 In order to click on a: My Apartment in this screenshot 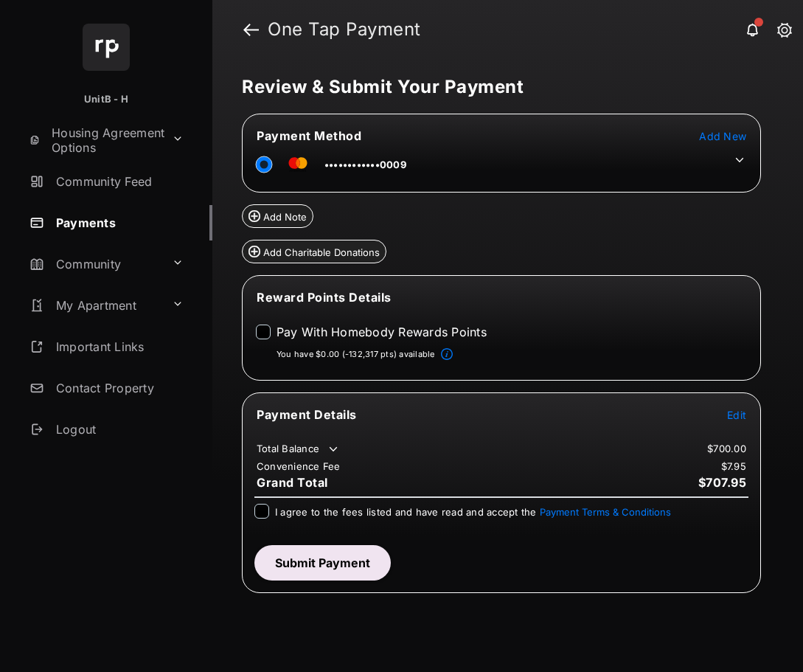, I will do `click(95, 306)`.